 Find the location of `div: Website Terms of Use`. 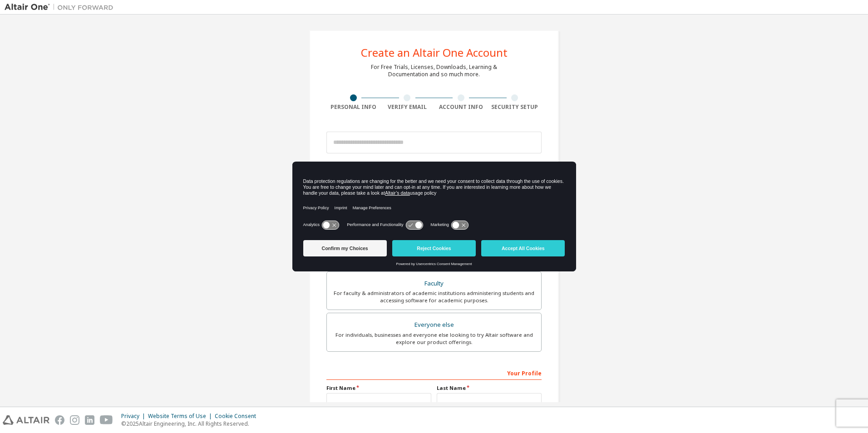

div: Website Terms of Use is located at coordinates (181, 416).